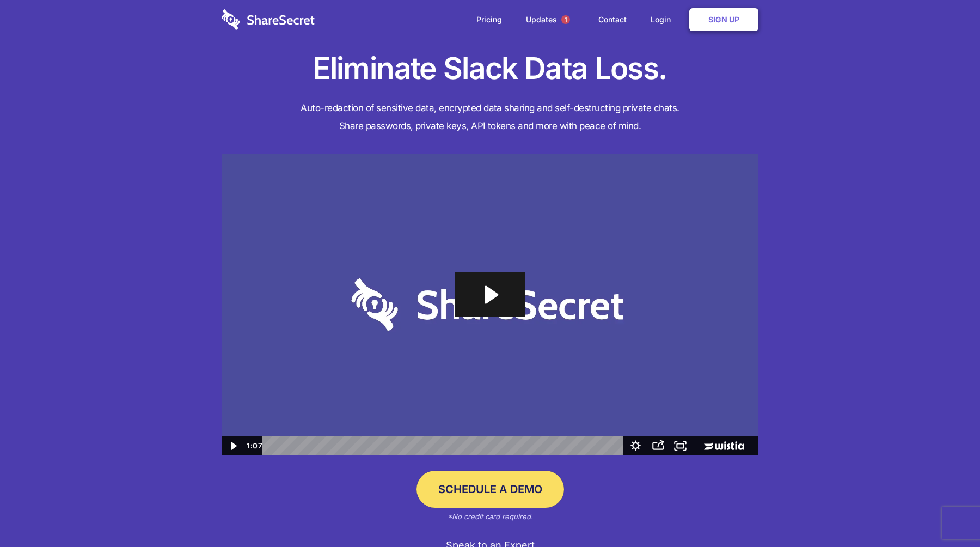 Image resolution: width=980 pixels, height=547 pixels. Describe the element at coordinates (490, 69) in the screenshot. I see `h1: Eliminate Slack Data Loss.` at that location.